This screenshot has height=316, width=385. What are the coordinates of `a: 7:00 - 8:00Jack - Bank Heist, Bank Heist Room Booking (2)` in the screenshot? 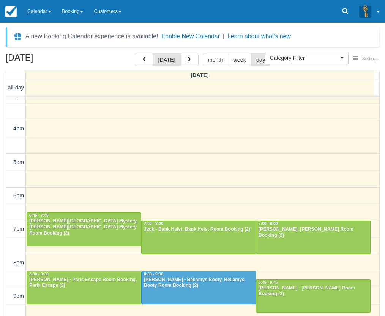 It's located at (198, 238).